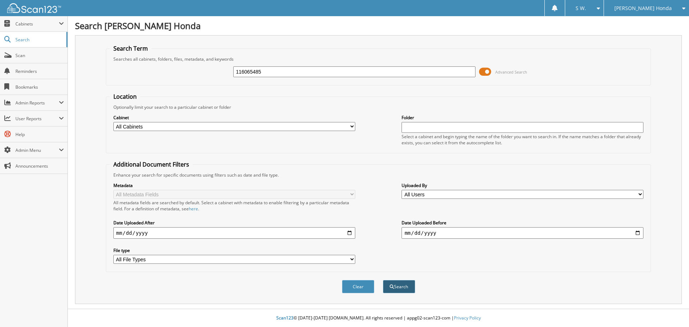 This screenshot has width=689, height=327. I want to click on img: scan123-logo-white.svg, so click(34, 8).